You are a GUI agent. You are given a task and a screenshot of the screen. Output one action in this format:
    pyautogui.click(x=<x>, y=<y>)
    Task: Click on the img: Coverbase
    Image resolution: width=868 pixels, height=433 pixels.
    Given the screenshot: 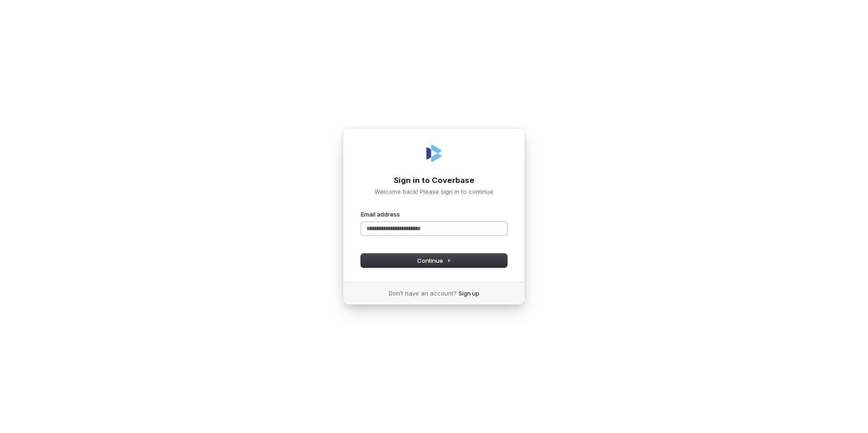 What is the action you would take?
    pyautogui.click(x=434, y=153)
    